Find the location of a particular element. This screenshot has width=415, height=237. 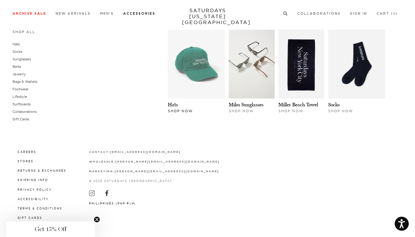

a: Lifestyle is located at coordinates (20, 97).